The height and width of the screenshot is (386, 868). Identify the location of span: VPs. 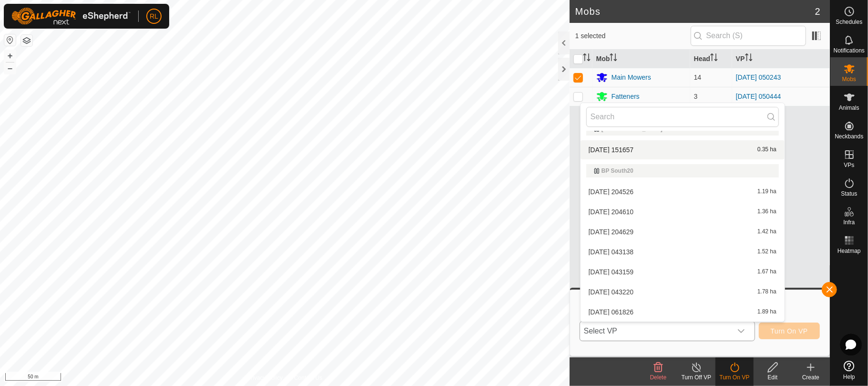
(850, 165).